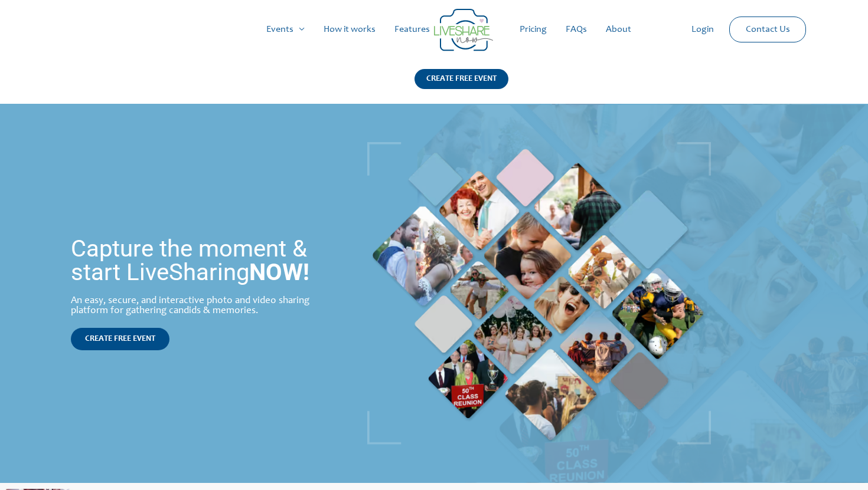 The height and width of the screenshot is (490, 868). What do you see at coordinates (539, 293) in the screenshot?
I see `img: home_banner_pic | Live Photo Slideshow for Events | Create Free Events Album for Any Occasion` at bounding box center [539, 293].